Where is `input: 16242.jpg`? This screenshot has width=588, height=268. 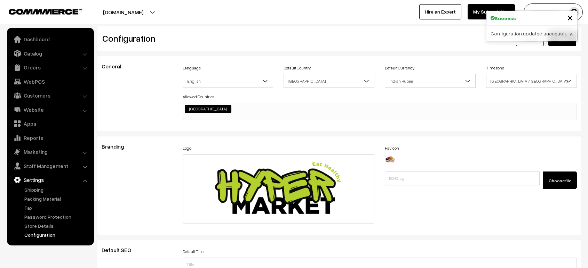 input: 16242.jpg is located at coordinates (462, 179).